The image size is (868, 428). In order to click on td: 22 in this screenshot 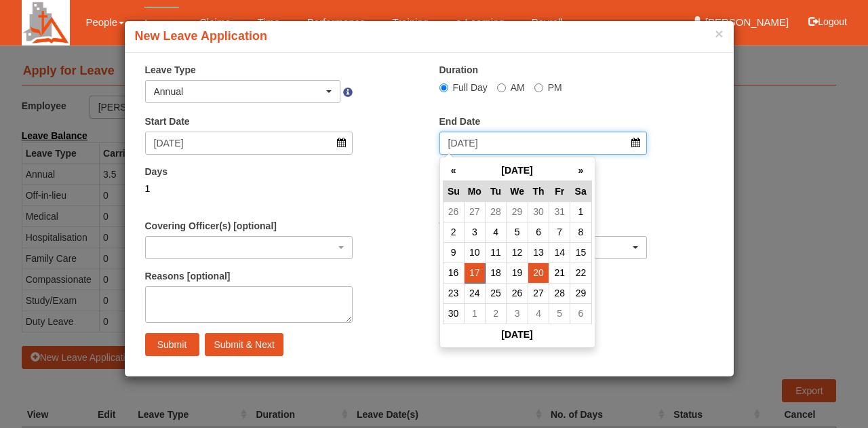, I will do `click(580, 273)`.